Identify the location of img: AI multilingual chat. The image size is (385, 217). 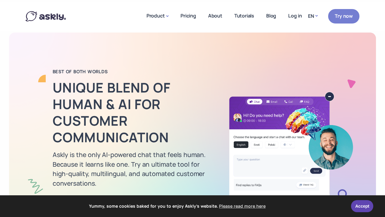
(291, 147).